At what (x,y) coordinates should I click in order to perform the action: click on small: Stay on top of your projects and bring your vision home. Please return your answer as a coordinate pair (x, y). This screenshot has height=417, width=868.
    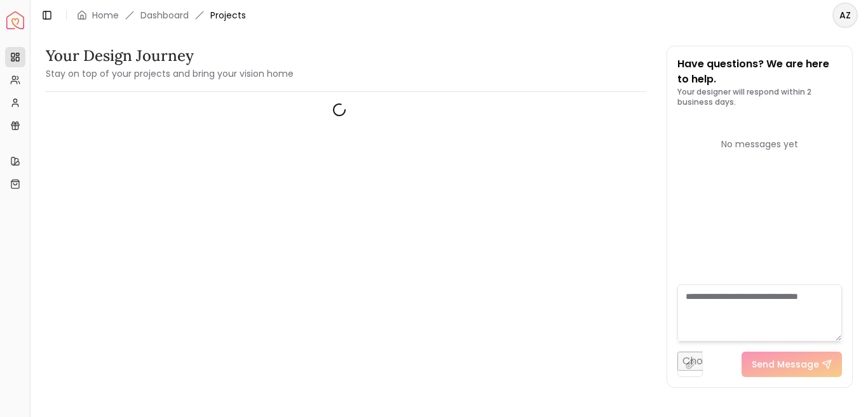
    Looking at the image, I should click on (170, 73).